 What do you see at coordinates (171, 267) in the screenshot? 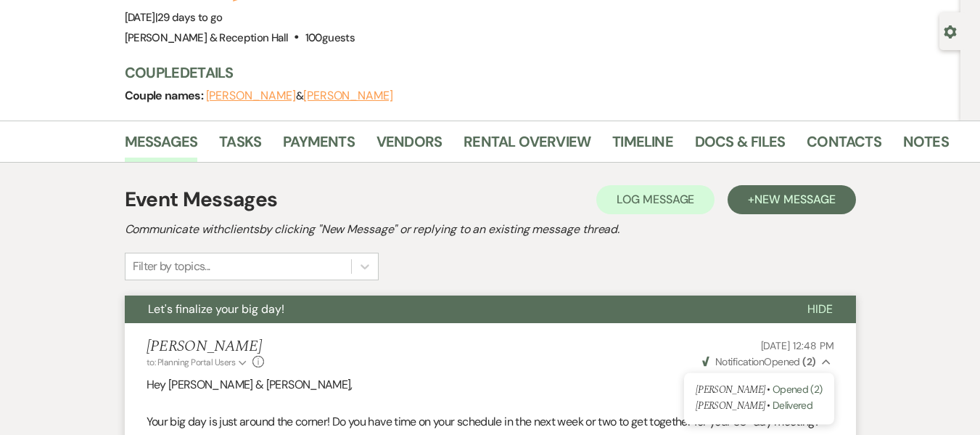
I see `div: Filter by topics...` at bounding box center [171, 267].